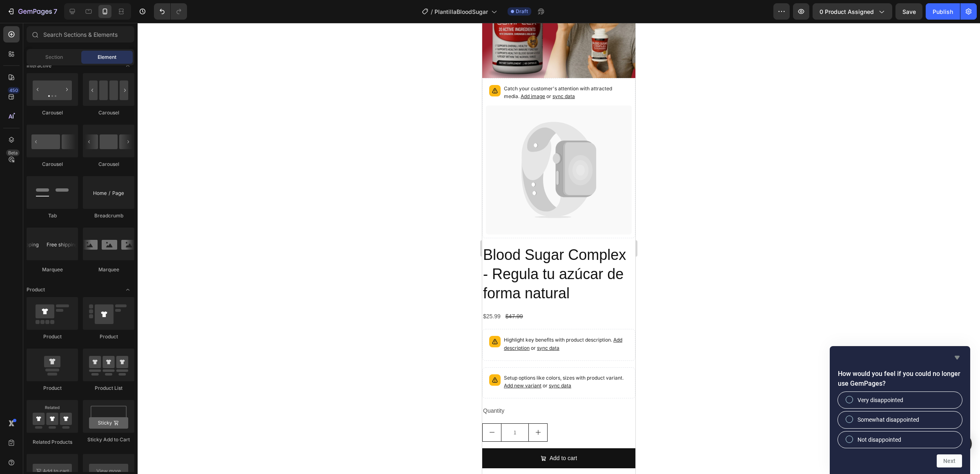 The width and height of the screenshot is (980, 474). What do you see at coordinates (847, 11) in the screenshot?
I see `span: 0 product assigned` at bounding box center [847, 11].